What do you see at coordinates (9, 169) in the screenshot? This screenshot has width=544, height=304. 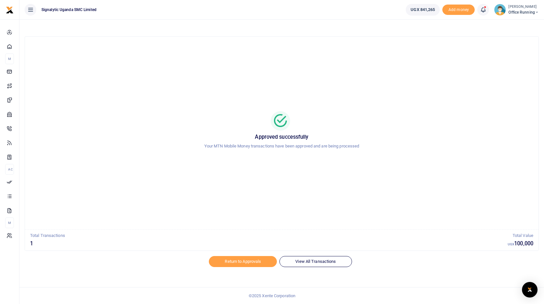 I see `li: Ac` at bounding box center [9, 169].